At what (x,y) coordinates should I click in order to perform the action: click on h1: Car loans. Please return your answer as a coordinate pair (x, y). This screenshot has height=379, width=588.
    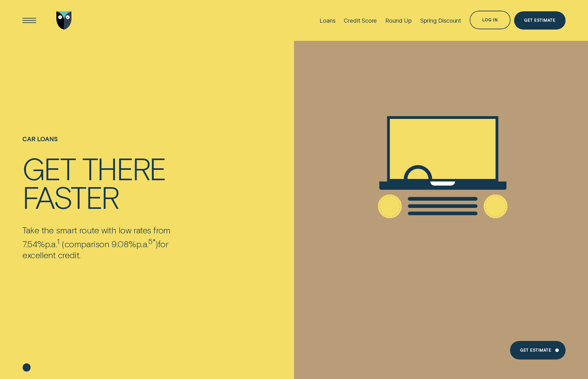
    Looking at the image, I should click on (111, 145).